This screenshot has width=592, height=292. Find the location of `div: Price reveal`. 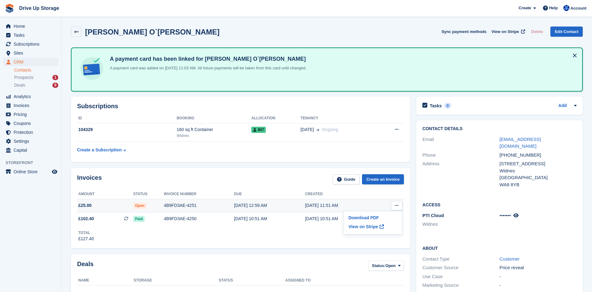

div: Price reveal is located at coordinates (538, 268).